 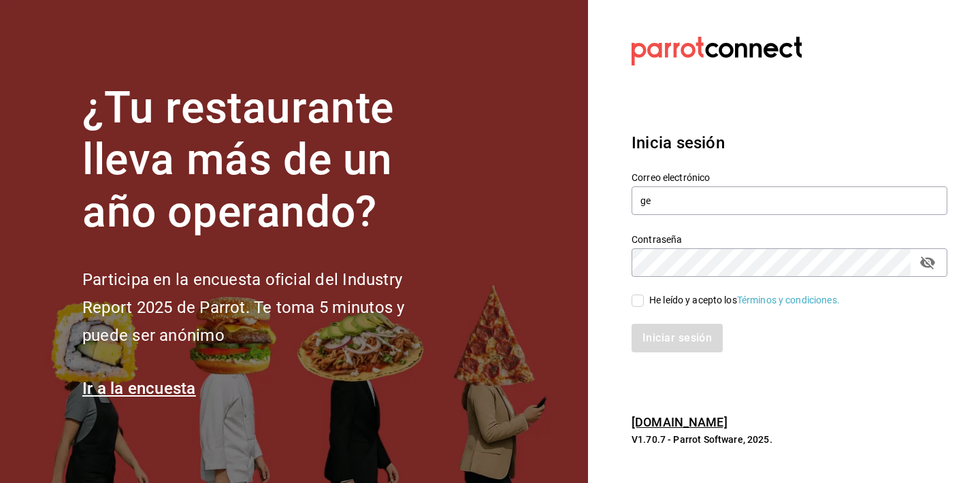 What do you see at coordinates (928, 262) in the screenshot?
I see `button: passwordField` at bounding box center [928, 262].